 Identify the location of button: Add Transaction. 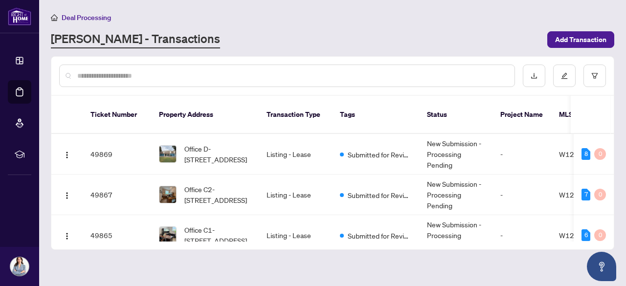
(581, 40).